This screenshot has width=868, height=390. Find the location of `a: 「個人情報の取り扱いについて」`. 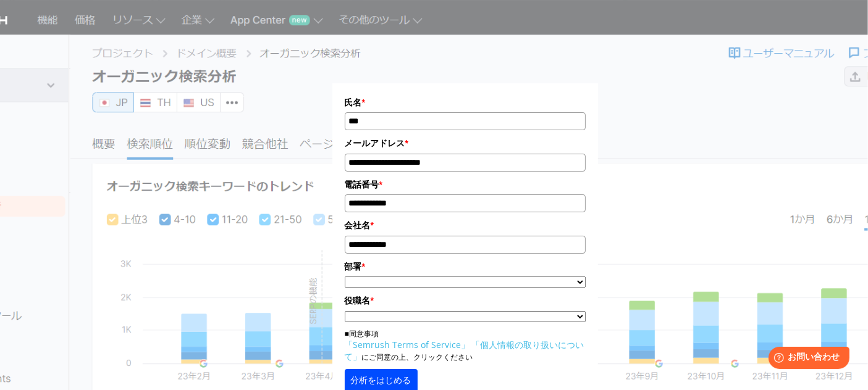

a: 「個人情報の取り扱いについて」 is located at coordinates (465, 350).